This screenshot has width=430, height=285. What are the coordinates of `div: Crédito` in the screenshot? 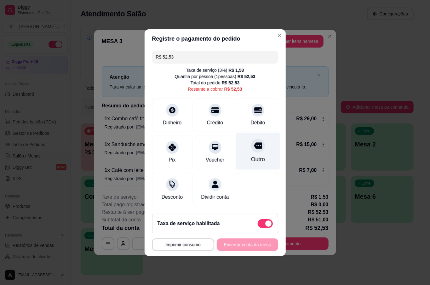 It's located at (215, 123).